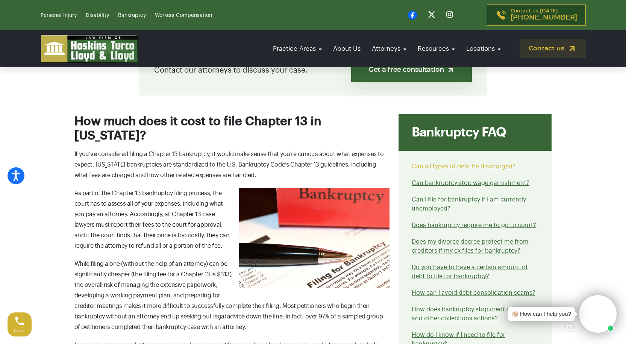 This screenshot has width=626, height=344. What do you see at coordinates (347, 49) in the screenshot?
I see `a: About Us` at bounding box center [347, 49].